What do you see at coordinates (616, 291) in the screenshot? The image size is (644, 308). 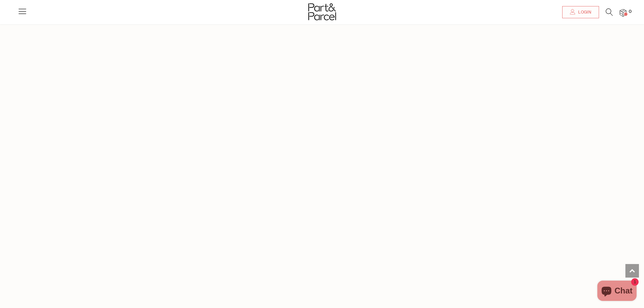 I see `inbox-online-store-chat: Shopify online store chat` at bounding box center [616, 291].